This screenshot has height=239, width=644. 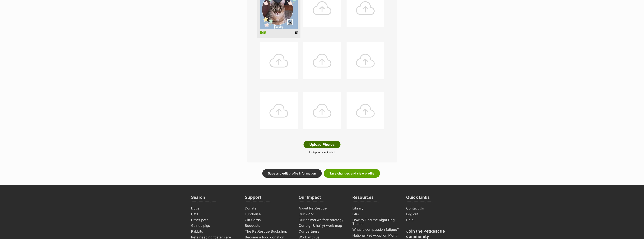 What do you see at coordinates (269, 232) in the screenshot?
I see `a: The PetRescue Bookshop` at bounding box center [269, 232].